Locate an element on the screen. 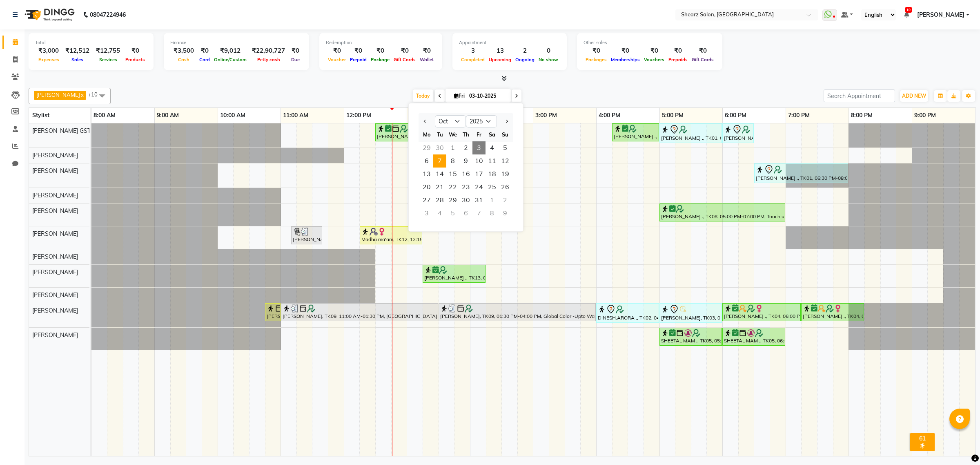 The height and width of the screenshot is (465, 980). div: Fr is located at coordinates (479, 134).